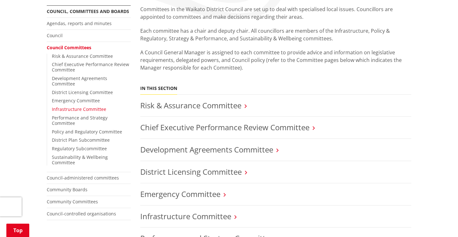 The image size is (458, 237). Describe the element at coordinates (72, 202) in the screenshot. I see `a: Community Committees` at that location.